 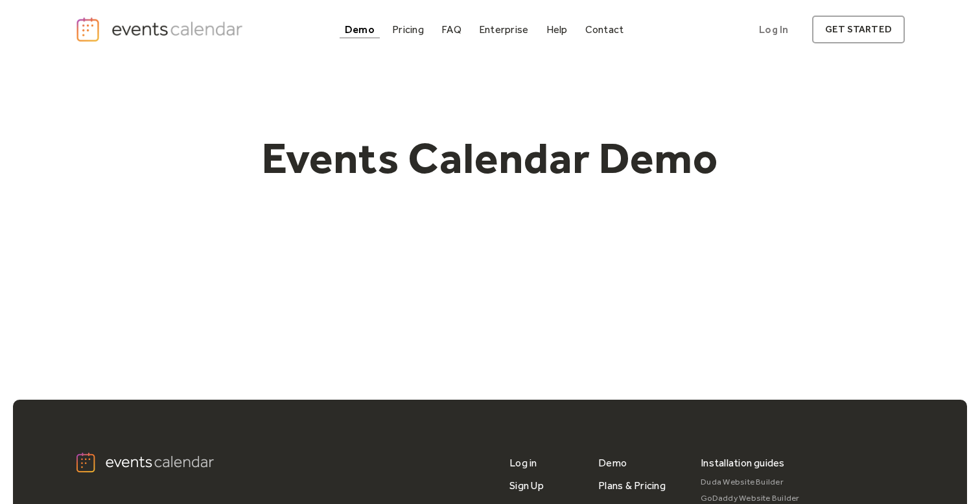 I want to click on h1: Events Calendar Demo, so click(x=490, y=158).